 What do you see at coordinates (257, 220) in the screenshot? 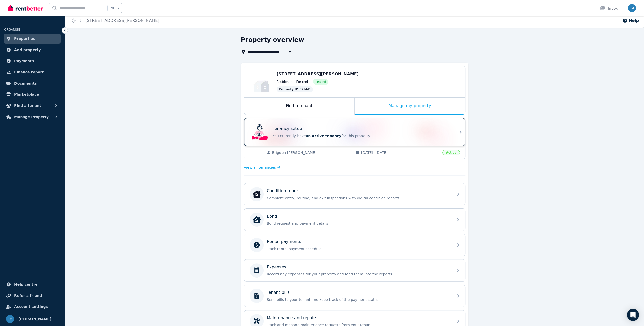
I see `img: Bond` at bounding box center [257, 220].